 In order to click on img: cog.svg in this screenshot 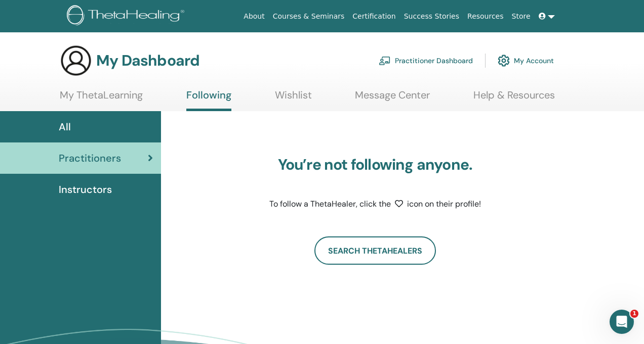, I will do `click(503, 61)`.